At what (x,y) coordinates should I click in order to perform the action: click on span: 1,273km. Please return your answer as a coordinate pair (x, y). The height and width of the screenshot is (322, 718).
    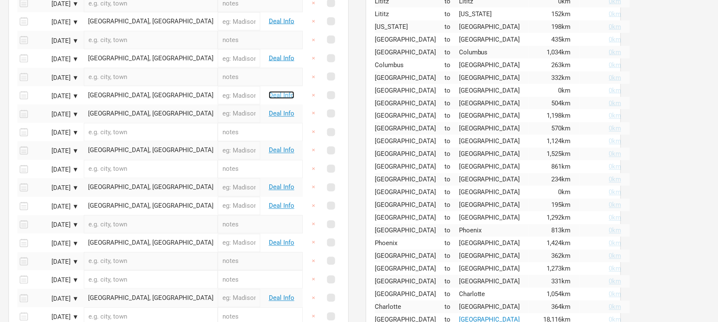
    Looking at the image, I should click on (559, 269).